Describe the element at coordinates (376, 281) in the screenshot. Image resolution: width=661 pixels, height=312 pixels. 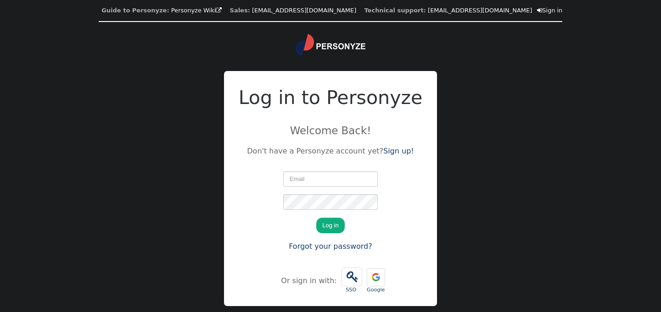
I see `a: Google` at that location.